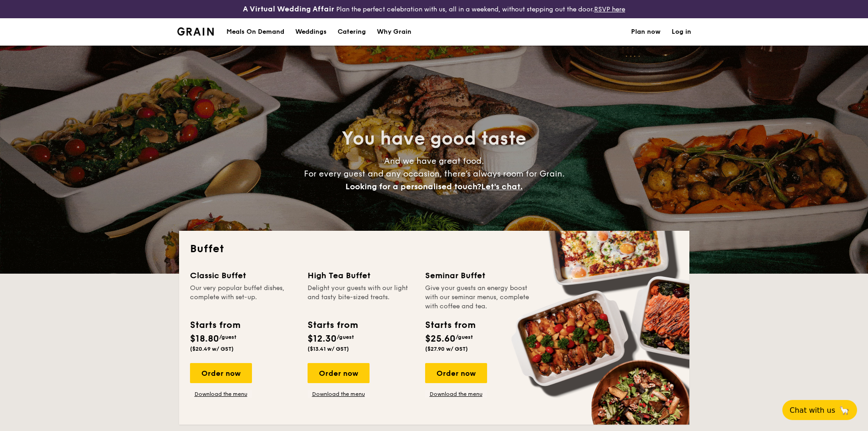  I want to click on a: Plan now, so click(646, 32).